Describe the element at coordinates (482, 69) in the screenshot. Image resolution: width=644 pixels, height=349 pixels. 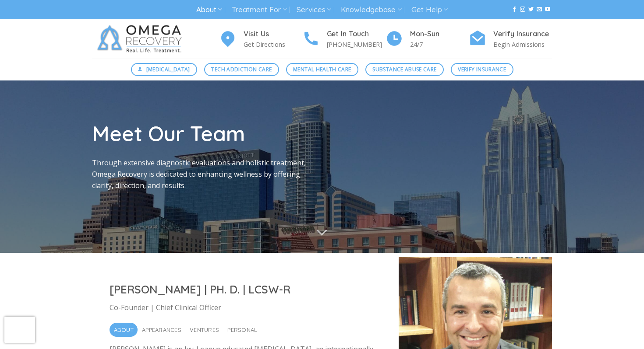
I see `span: Verify Insurance` at that location.